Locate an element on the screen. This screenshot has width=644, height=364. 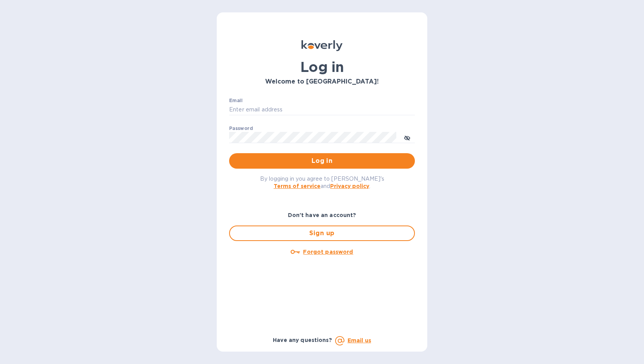
span: Log in is located at coordinates (322, 161).